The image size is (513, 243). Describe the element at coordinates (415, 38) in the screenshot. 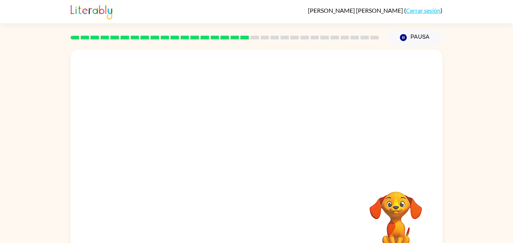

I see `button: Pausa` at that location.